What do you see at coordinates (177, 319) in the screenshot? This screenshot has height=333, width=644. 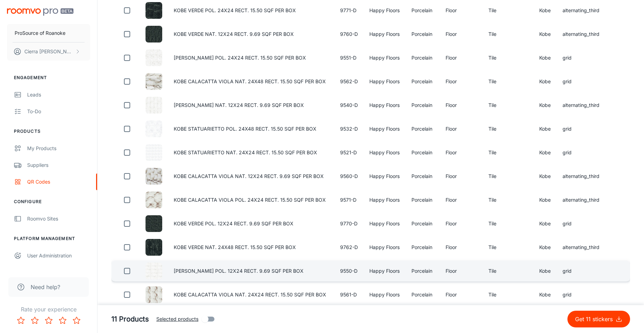 I see `span: Selected products` at bounding box center [177, 319].